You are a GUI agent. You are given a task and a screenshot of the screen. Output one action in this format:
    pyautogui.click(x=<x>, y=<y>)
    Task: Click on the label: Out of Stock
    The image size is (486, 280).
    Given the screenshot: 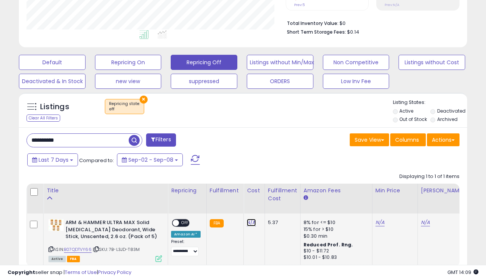 What is the action you would take?
    pyautogui.click(x=413, y=119)
    